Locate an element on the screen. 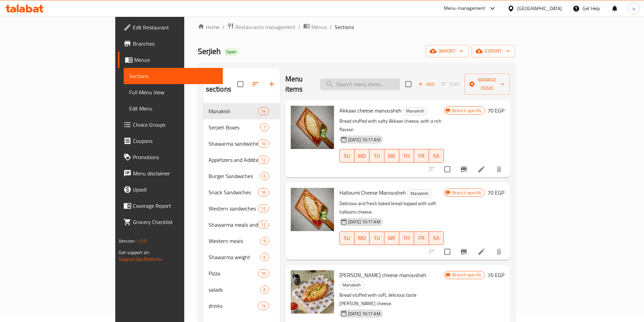  button: Branch-specific-item is located at coordinates (464, 169).